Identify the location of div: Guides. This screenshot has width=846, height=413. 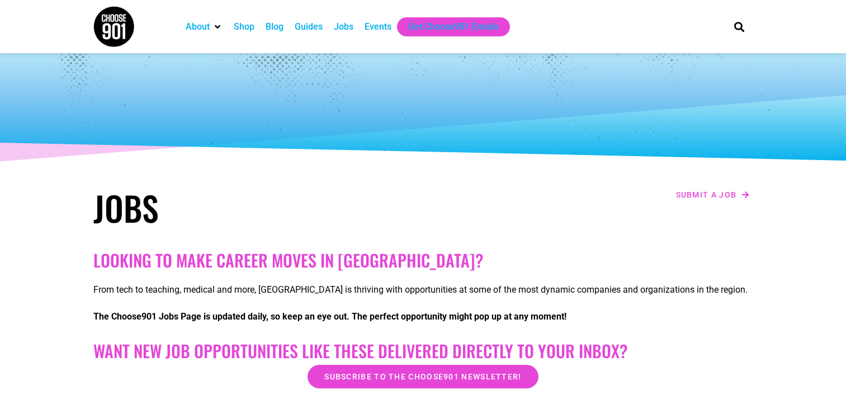
(309, 27).